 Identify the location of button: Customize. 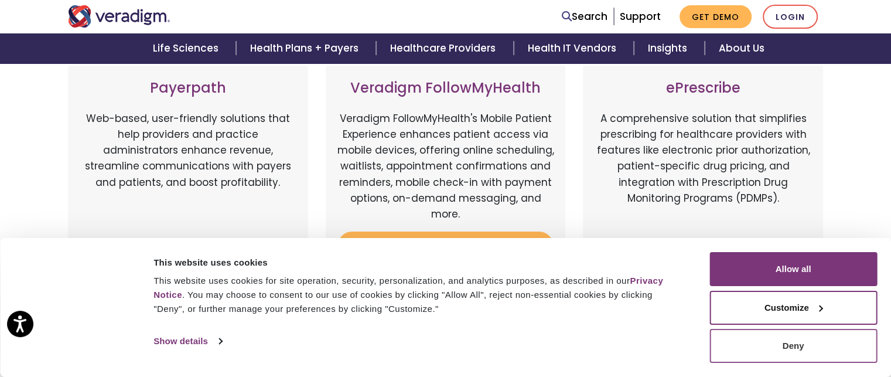
(793, 308).